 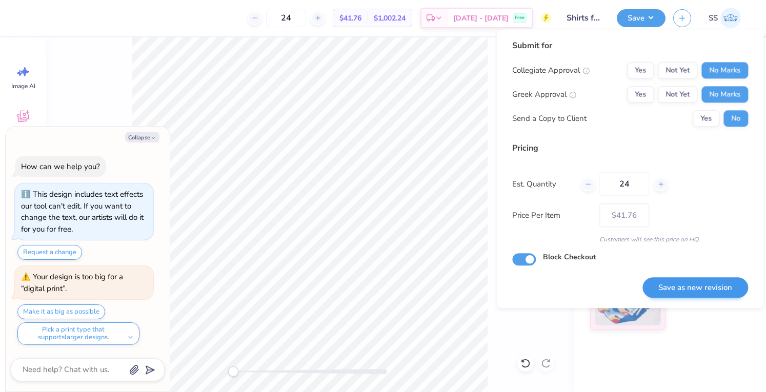 I want to click on input: Untitled Design, so click(x=584, y=18).